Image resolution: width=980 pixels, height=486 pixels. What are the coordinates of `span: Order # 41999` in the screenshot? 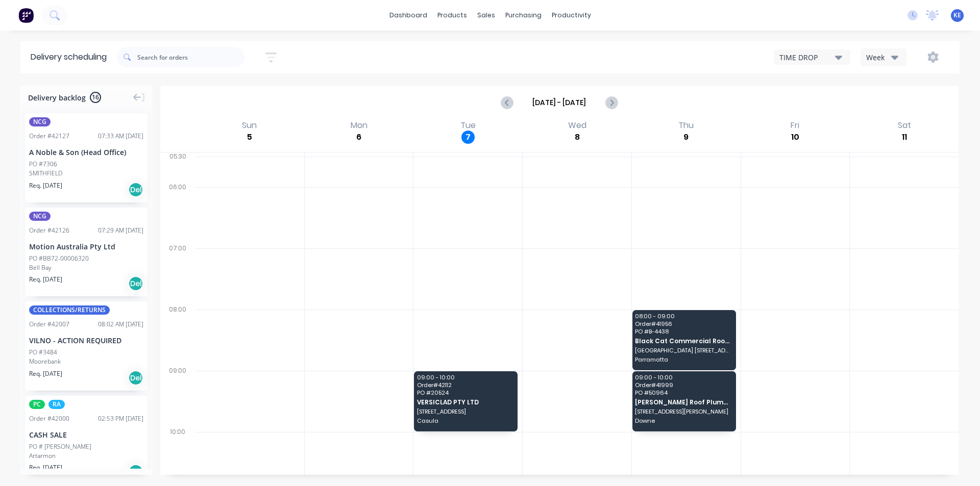 It's located at (683, 385).